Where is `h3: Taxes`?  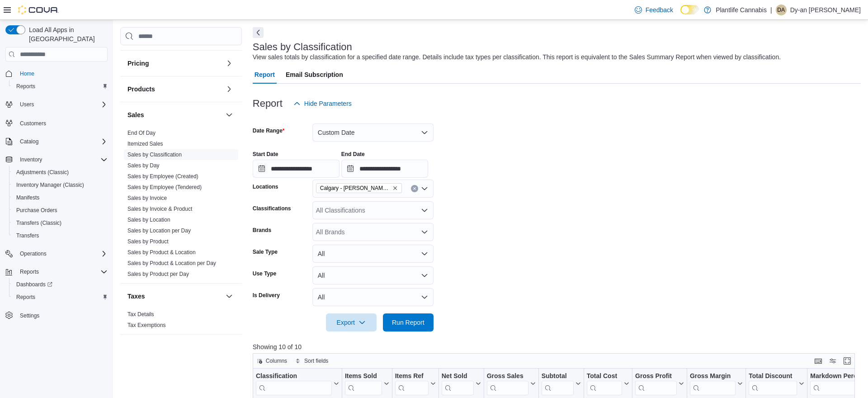
h3: Taxes is located at coordinates (136, 296).